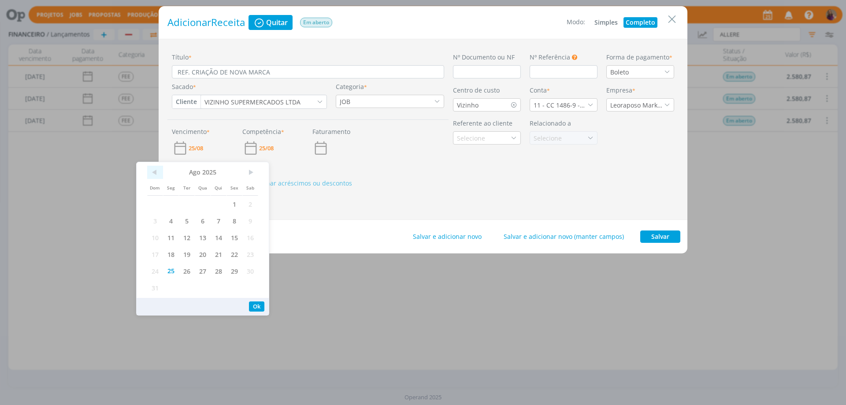  I want to click on span: 1, so click(234, 204).